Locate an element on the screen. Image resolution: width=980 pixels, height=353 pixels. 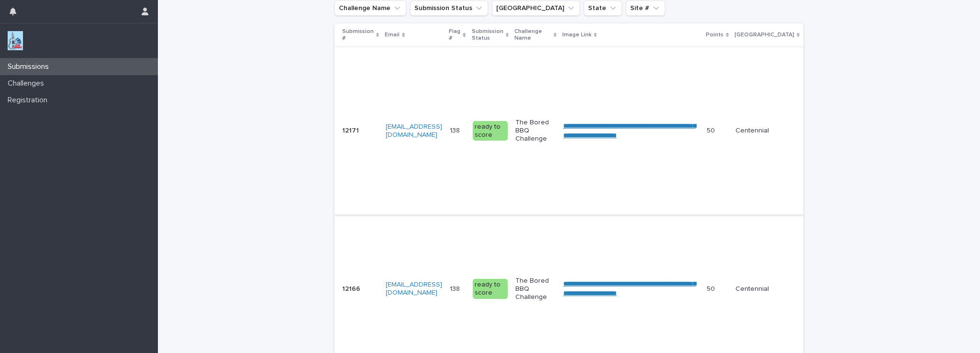
p: Submission Status is located at coordinates (488, 35).